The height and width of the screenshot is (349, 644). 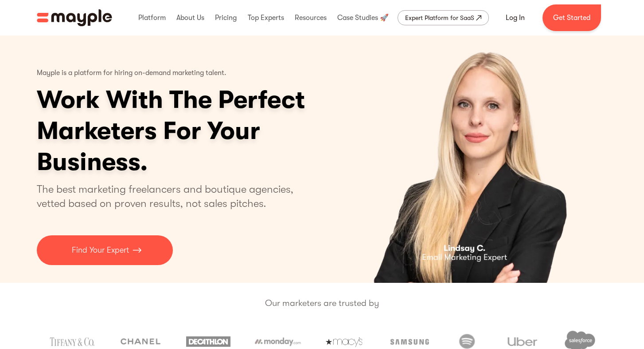 What do you see at coordinates (100, 250) in the screenshot?
I see `p: Find Your Expert` at bounding box center [100, 250].